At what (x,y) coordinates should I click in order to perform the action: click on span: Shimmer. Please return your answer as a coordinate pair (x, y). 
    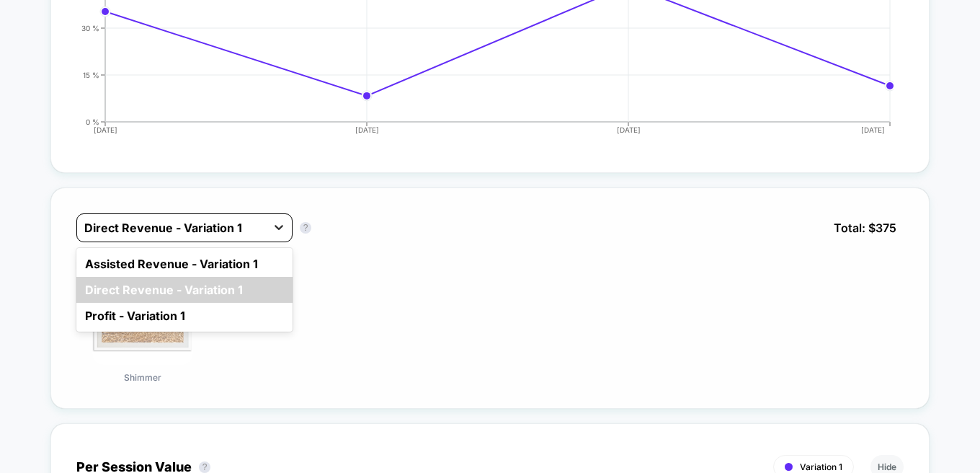
    Looking at the image, I should click on (143, 377).